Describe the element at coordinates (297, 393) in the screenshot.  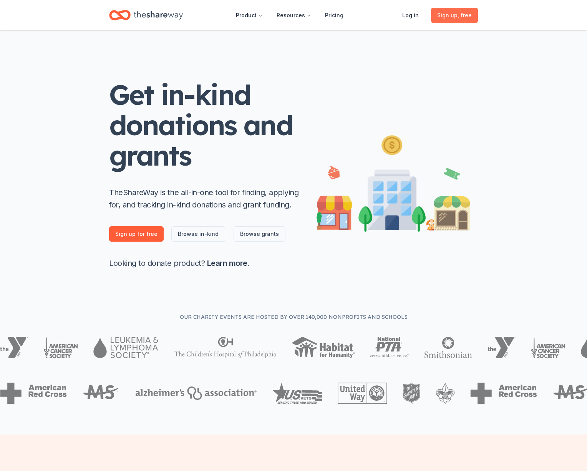
I see `img: US Vets` at that location.